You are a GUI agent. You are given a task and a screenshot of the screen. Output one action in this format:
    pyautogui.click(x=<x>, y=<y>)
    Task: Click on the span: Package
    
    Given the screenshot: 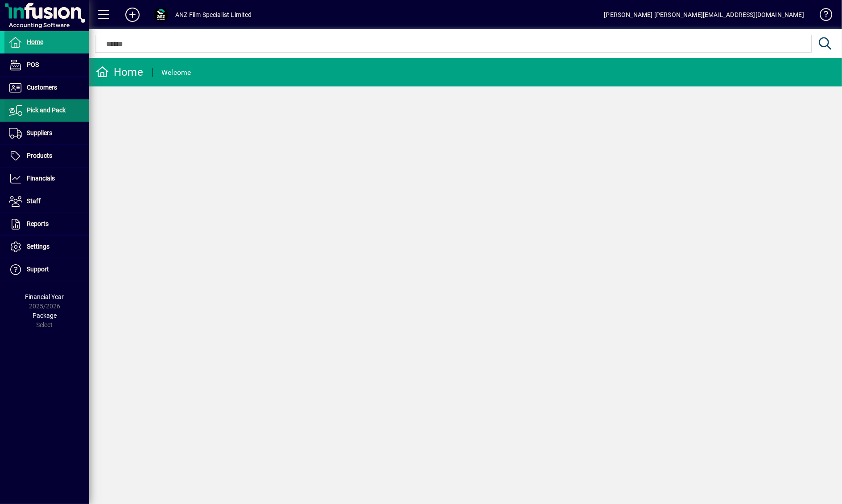 What is the action you would take?
    pyautogui.click(x=44, y=315)
    